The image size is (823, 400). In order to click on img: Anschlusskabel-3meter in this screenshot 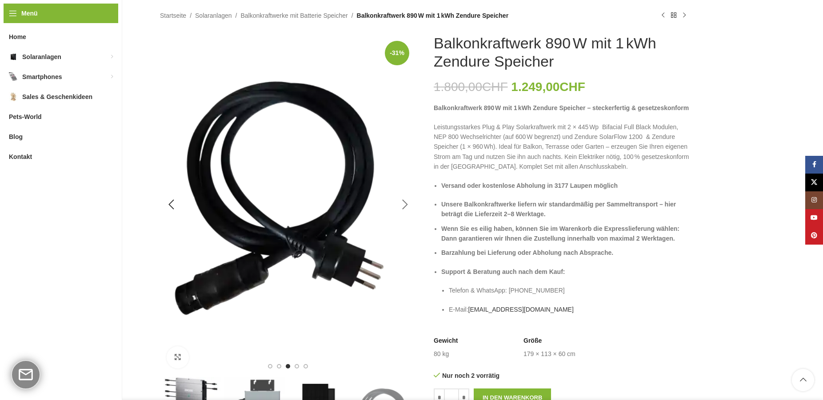, I will do `click(288, 205)`.